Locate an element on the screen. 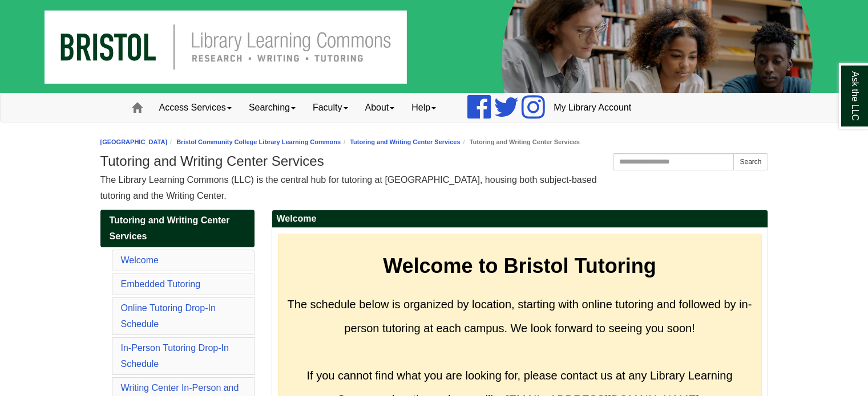 This screenshot has height=396, width=868. a: Online Tutoring Drop-In Schedule is located at coordinates (168, 315).